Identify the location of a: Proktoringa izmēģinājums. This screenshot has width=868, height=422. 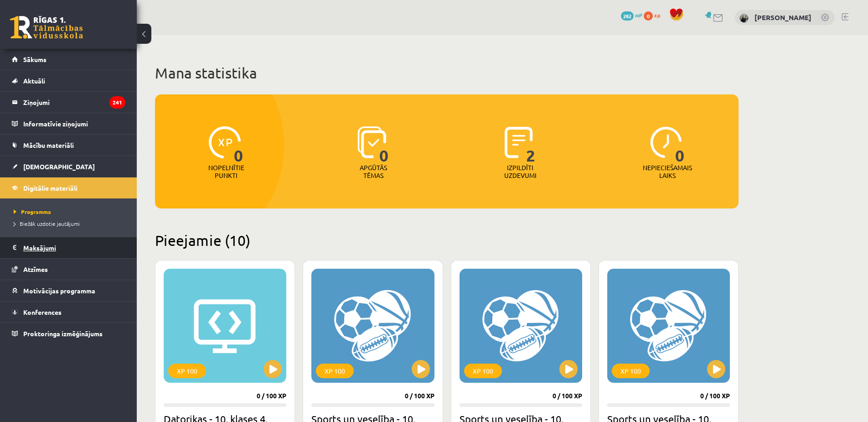
(69, 333).